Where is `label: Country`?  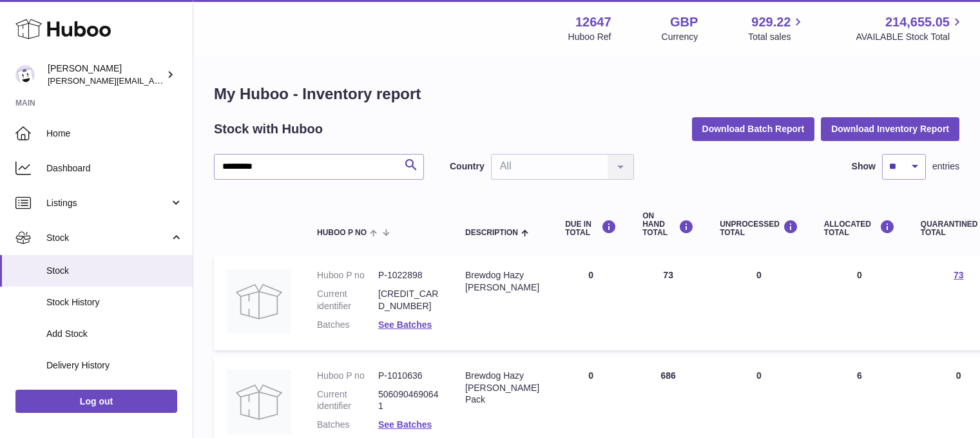 label: Country is located at coordinates (467, 166).